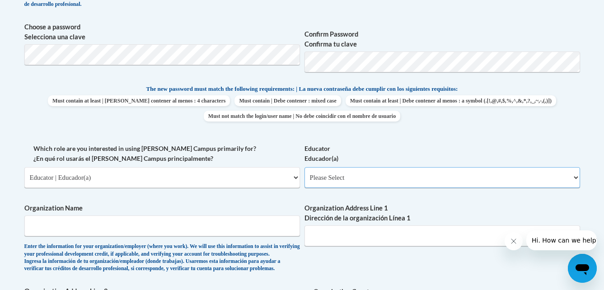 This screenshot has height=290, width=604. I want to click on span: Must not match the login/user name | No debe coincidir con el nombre de usuario, so click(302, 116).